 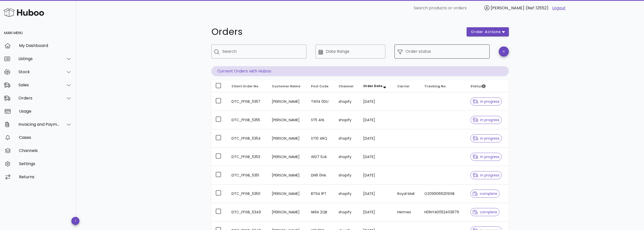 What do you see at coordinates (24, 12) in the screenshot?
I see `img: Huboo Logo` at bounding box center [24, 12].